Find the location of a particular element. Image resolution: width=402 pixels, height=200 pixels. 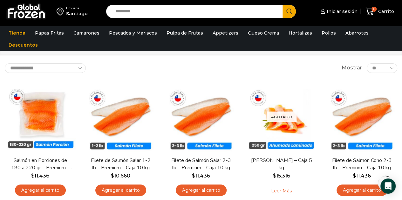

a: Salmón en Porciones de 180 a 220 gr – Premium – Caja 5 kg is located at coordinates (40, 164).